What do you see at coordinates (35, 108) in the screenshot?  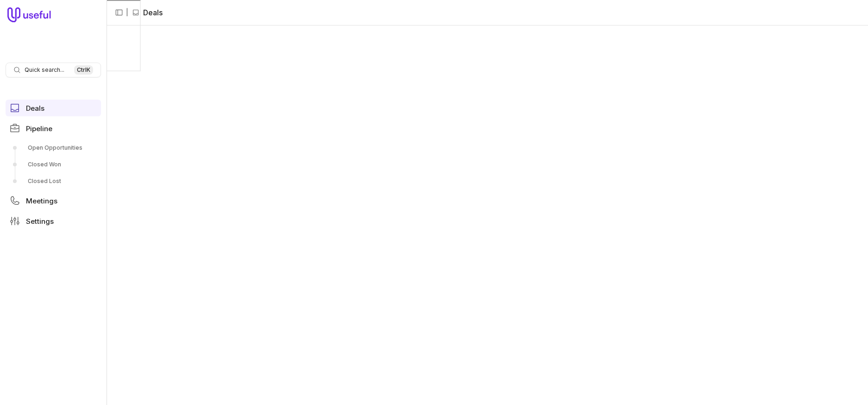 I see `span: Deals` at bounding box center [35, 108].